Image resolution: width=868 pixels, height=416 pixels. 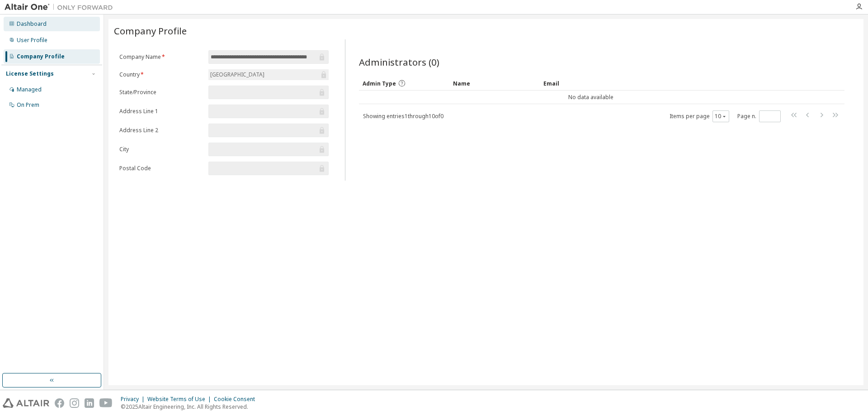 I want to click on div: License Settings, so click(x=30, y=74).